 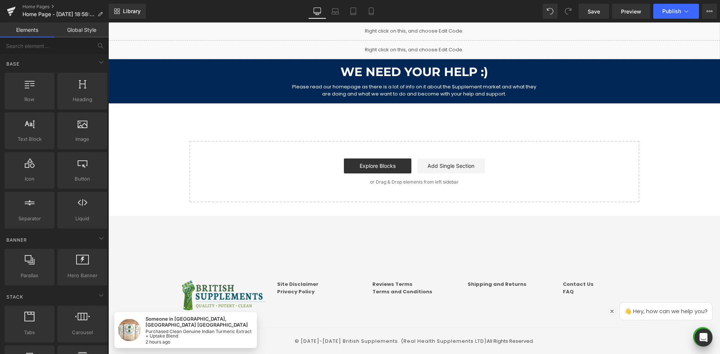 What do you see at coordinates (671, 11) in the screenshot?
I see `span: Publish` at bounding box center [671, 11].